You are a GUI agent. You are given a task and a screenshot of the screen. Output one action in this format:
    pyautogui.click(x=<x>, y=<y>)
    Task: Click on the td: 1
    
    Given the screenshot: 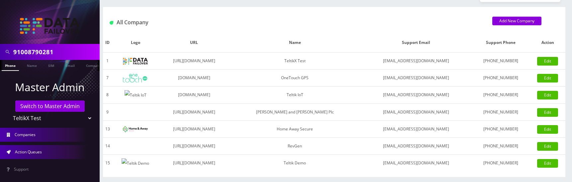 What is the action you would take?
    pyautogui.click(x=108, y=61)
    